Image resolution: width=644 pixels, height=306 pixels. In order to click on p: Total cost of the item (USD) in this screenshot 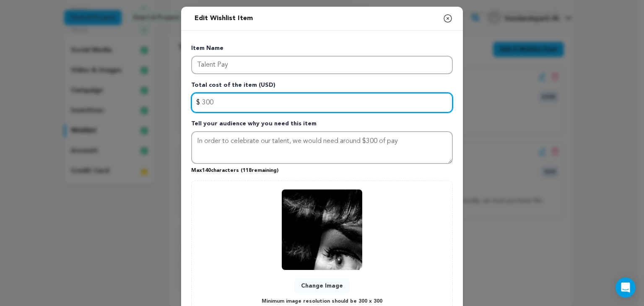, I will do `click(322, 87)`.